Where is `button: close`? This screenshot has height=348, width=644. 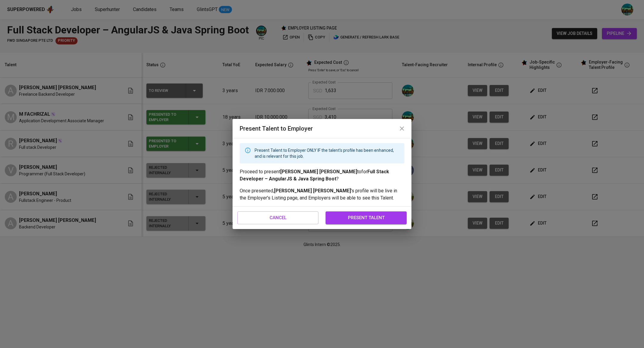
button: close is located at coordinates (402, 128).